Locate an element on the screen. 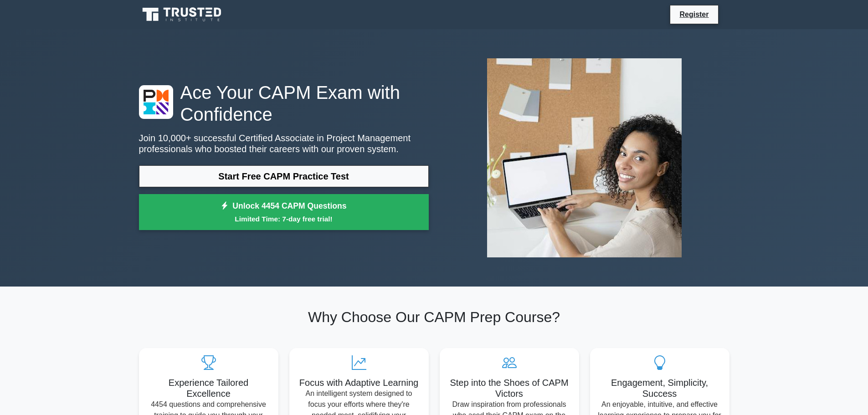 Image resolution: width=868 pixels, height=415 pixels. a: Start Free CAPM Practice Test is located at coordinates (284, 176).